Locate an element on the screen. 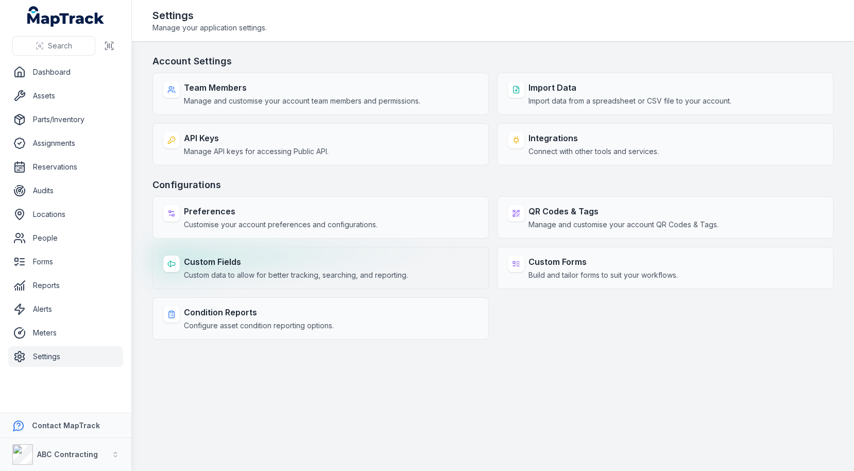  a: MapTrack is located at coordinates (66, 16).